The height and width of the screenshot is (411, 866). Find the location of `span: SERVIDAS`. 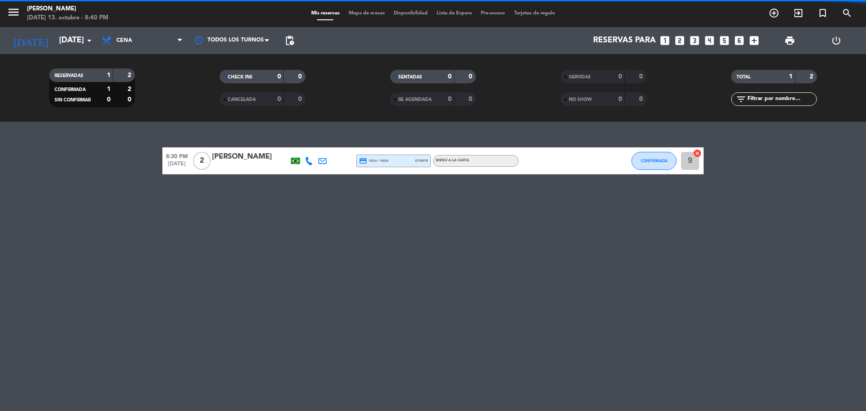

span: SERVIDAS is located at coordinates (580, 77).